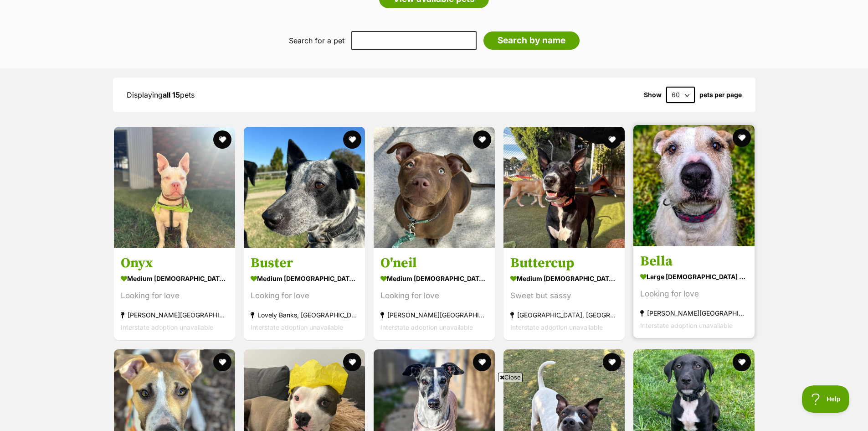  What do you see at coordinates (304, 187) in the screenshot?
I see `img: Buster` at bounding box center [304, 187].